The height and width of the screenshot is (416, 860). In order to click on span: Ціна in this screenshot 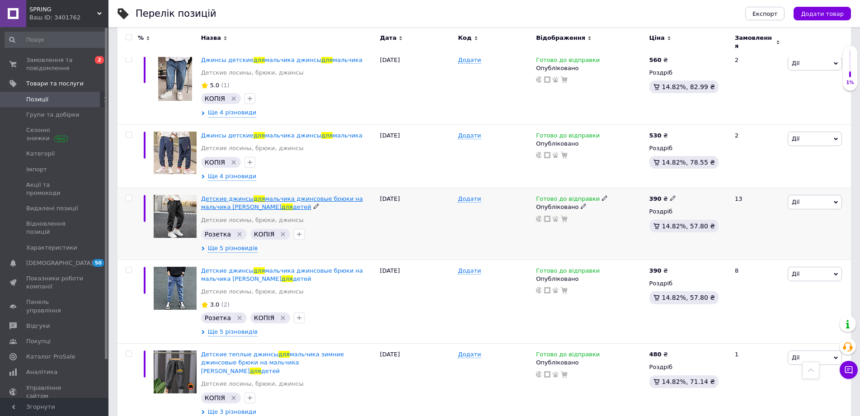, I will do `click(657, 38)`.